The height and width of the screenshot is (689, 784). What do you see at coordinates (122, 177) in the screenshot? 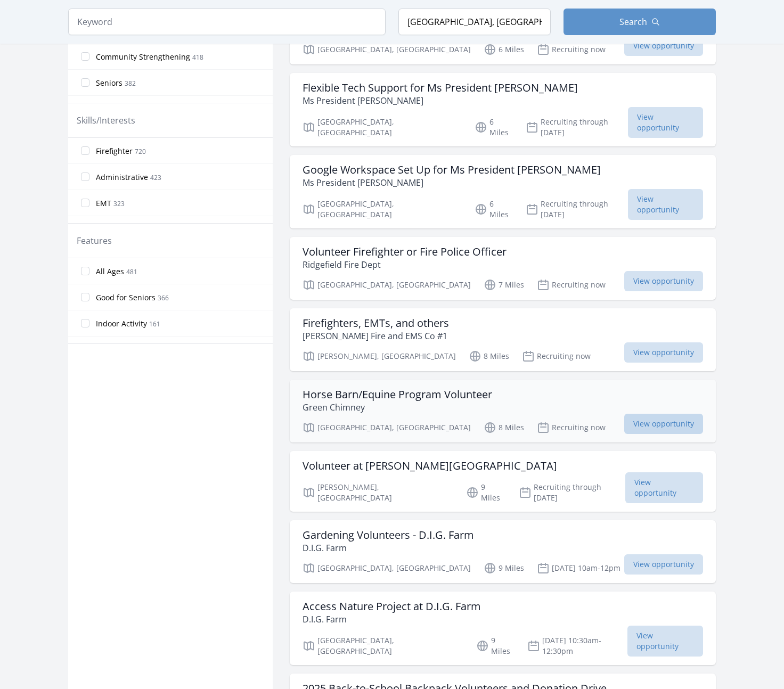
I see `span: Administrative` at bounding box center [122, 177].